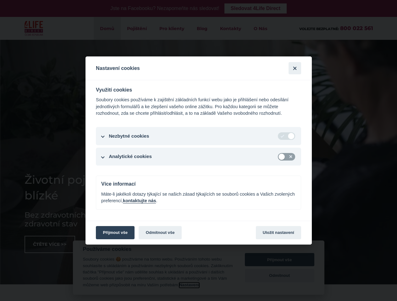 The width and height of the screenshot is (397, 301). Describe the element at coordinates (198, 198) in the screenshot. I see `div: Máte-li jakékoli dotazy týkající se našich zásad týkajících se souborů cookies a Vašich zvolených...` at that location.